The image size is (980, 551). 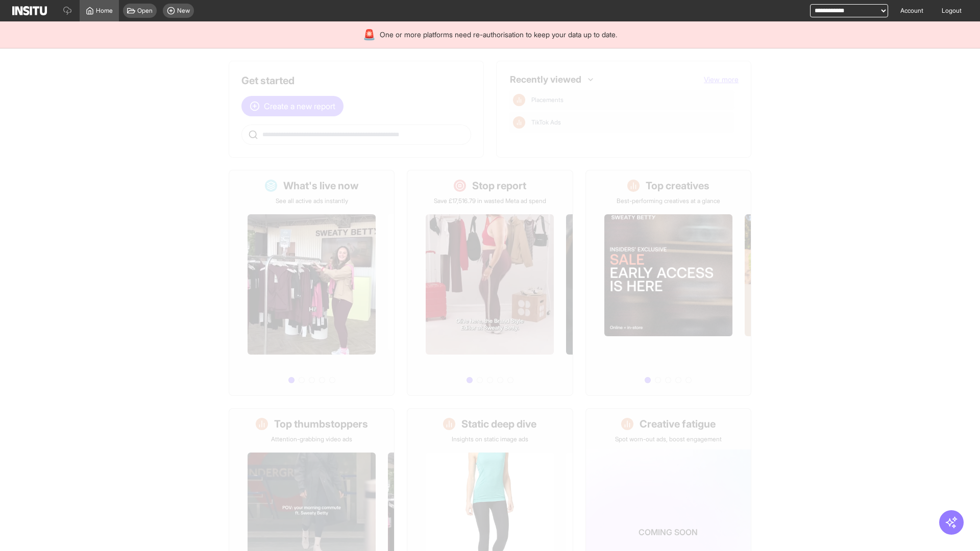 I want to click on span: One or more platforms need re-authorisation to keep your data up to date., so click(x=498, y=35).